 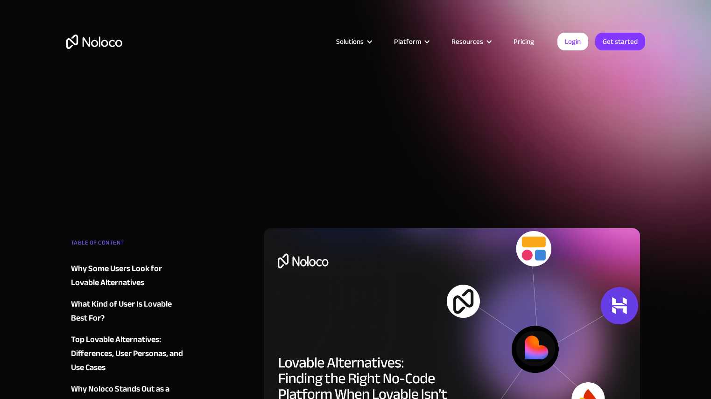 I want to click on a: Top Lovable Alternatives: Differences, User Personas, and Use Cases‍, so click(x=127, y=354).